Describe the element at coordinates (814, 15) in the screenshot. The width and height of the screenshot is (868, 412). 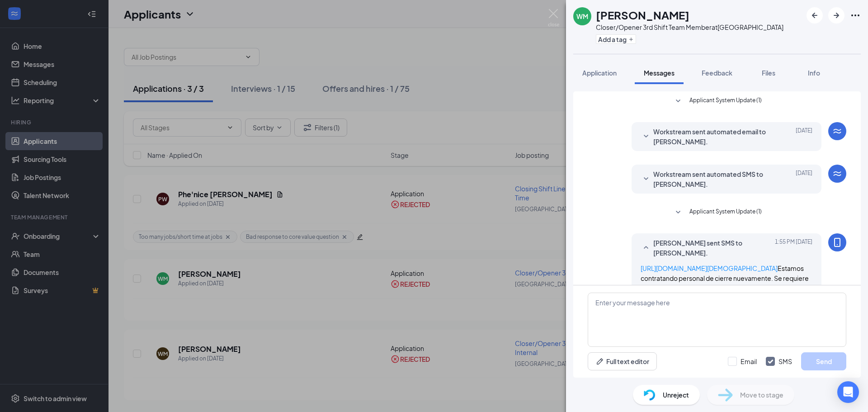
I see `svg: ArrowLeftNew` at that location.